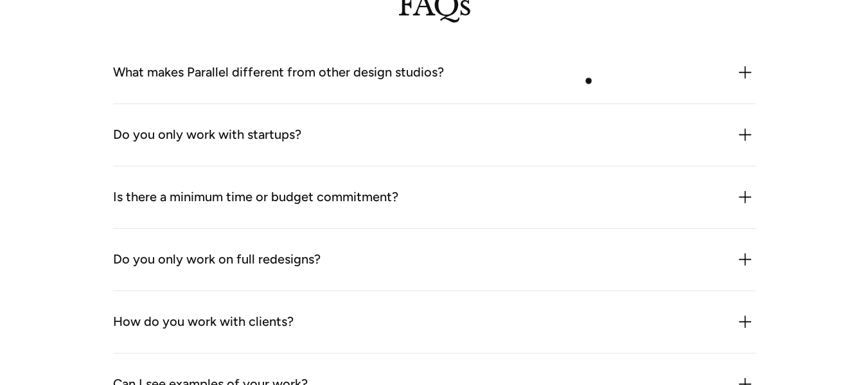 This screenshot has width=868, height=385. I want to click on div: How do you work with clients?, so click(203, 322).